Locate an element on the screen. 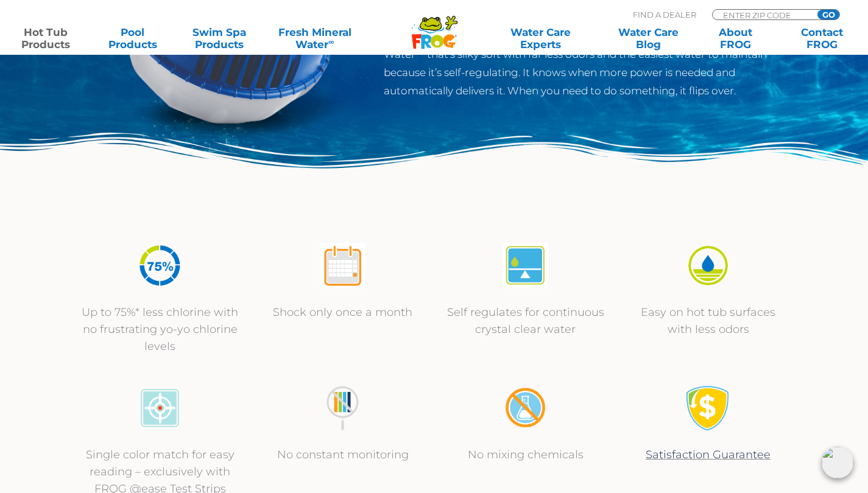 This screenshot has height=493, width=868. a: PoolProducts is located at coordinates (132, 38).